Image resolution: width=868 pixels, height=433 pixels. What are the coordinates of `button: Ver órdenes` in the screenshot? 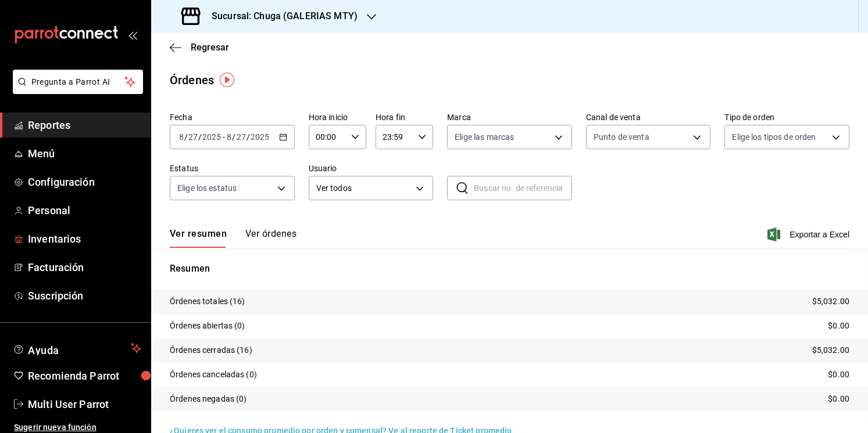 It's located at (271, 238).